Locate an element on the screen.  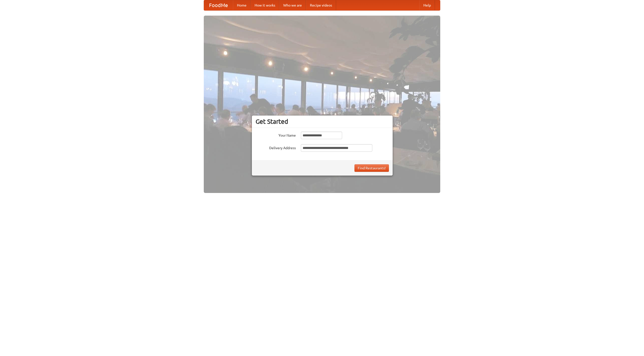
a: Recipe videos is located at coordinates (321, 5).